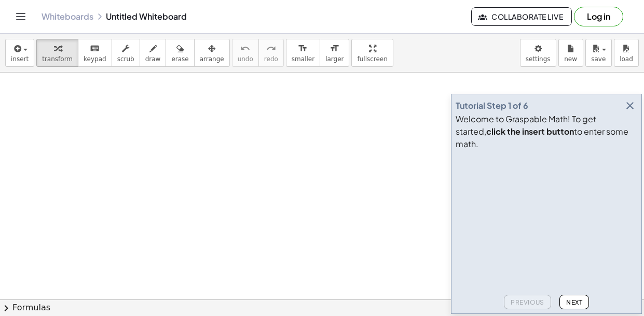 This screenshot has width=644, height=316. I want to click on span: erase, so click(180, 59).